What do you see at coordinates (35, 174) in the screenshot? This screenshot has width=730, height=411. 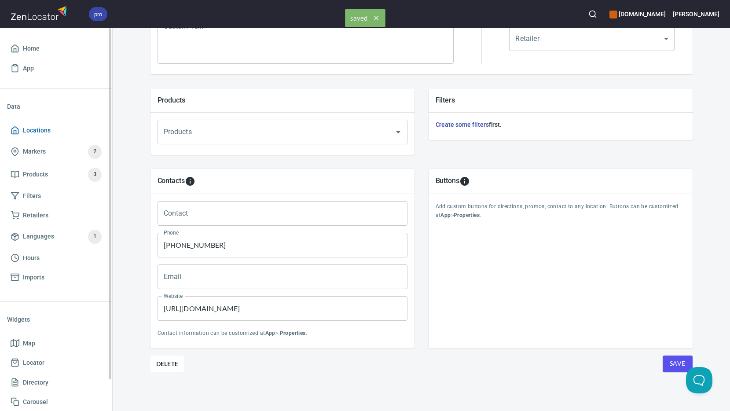 I see `span: Products` at bounding box center [35, 174].